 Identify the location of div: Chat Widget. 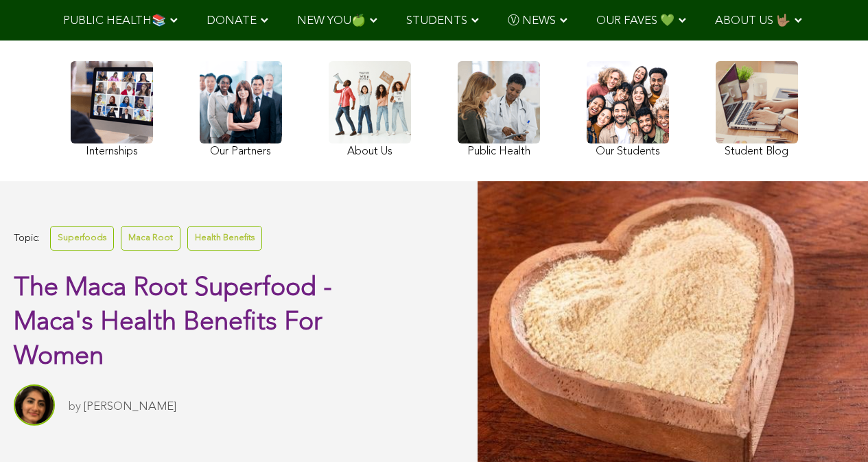
(834, 428).